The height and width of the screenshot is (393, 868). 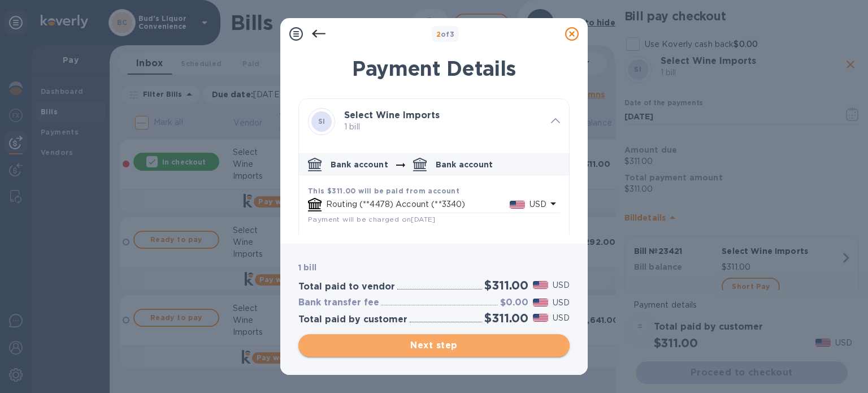 I want to click on h1: Payment Details, so click(x=434, y=68).